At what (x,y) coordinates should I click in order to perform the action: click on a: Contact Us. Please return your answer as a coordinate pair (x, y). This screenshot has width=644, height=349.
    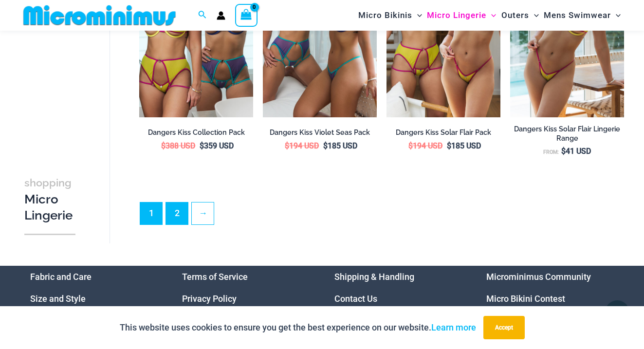
    Looking at the image, I should click on (356, 299).